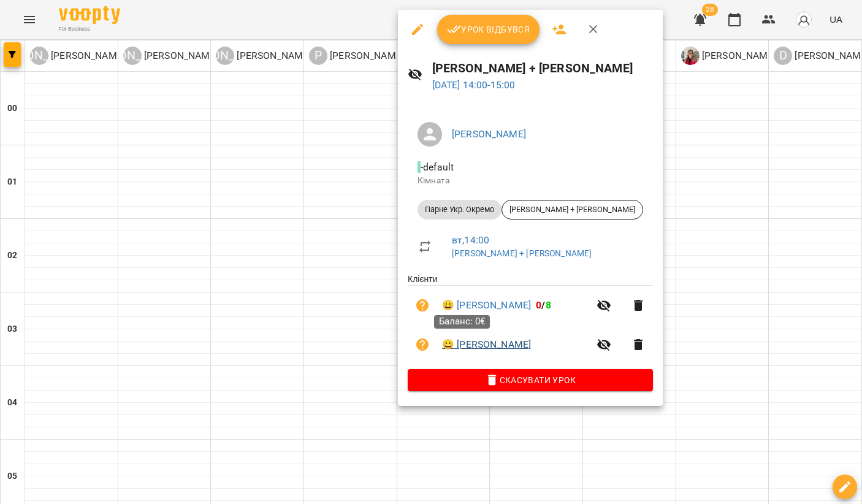 This screenshot has width=862, height=504. What do you see at coordinates (488, 29) in the screenshot?
I see `span: Урок відбувся` at bounding box center [488, 29].